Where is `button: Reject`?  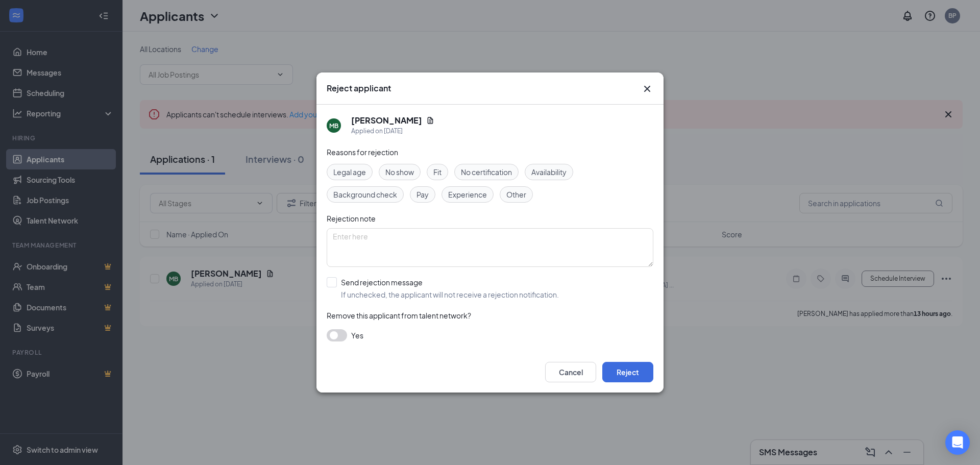 button: Reject is located at coordinates (628, 372).